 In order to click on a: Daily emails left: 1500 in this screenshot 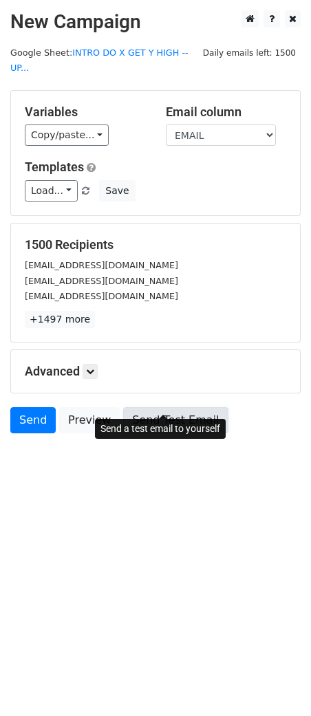, I will do `click(249, 52)`.